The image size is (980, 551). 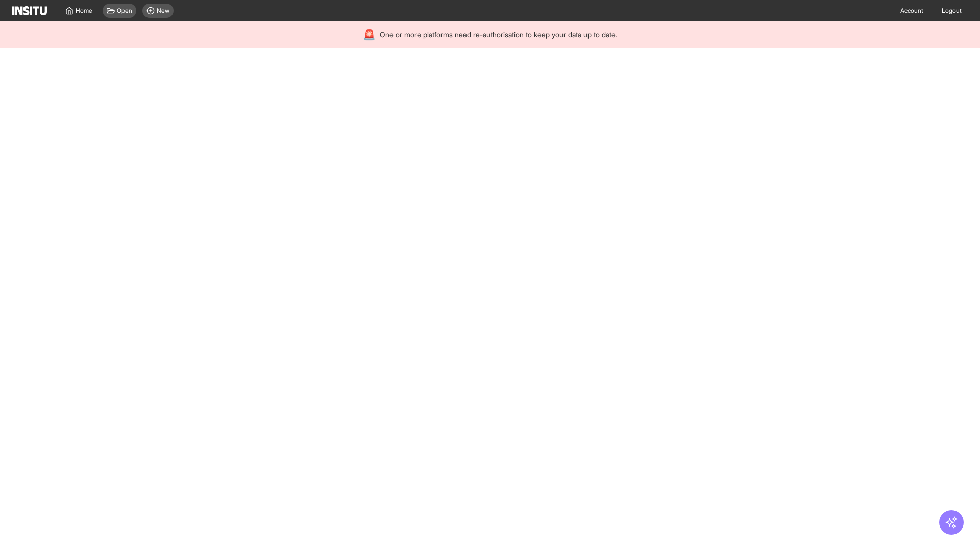 What do you see at coordinates (163, 10) in the screenshot?
I see `span: New` at bounding box center [163, 10].